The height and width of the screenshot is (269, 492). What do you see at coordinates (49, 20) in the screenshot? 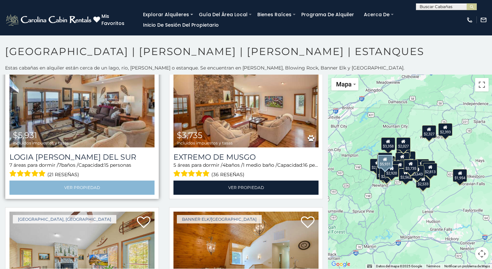
I see `img: White-1-2.png` at bounding box center [49, 20].